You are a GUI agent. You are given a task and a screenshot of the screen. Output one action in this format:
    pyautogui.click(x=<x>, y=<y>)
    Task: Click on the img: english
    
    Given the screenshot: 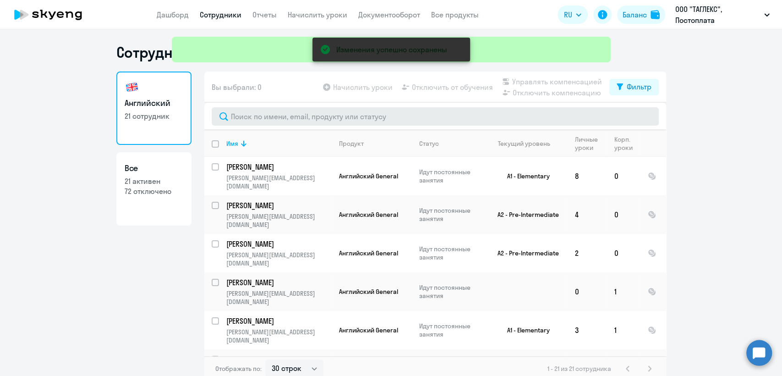 What is the action you would take?
    pyautogui.click(x=132, y=87)
    